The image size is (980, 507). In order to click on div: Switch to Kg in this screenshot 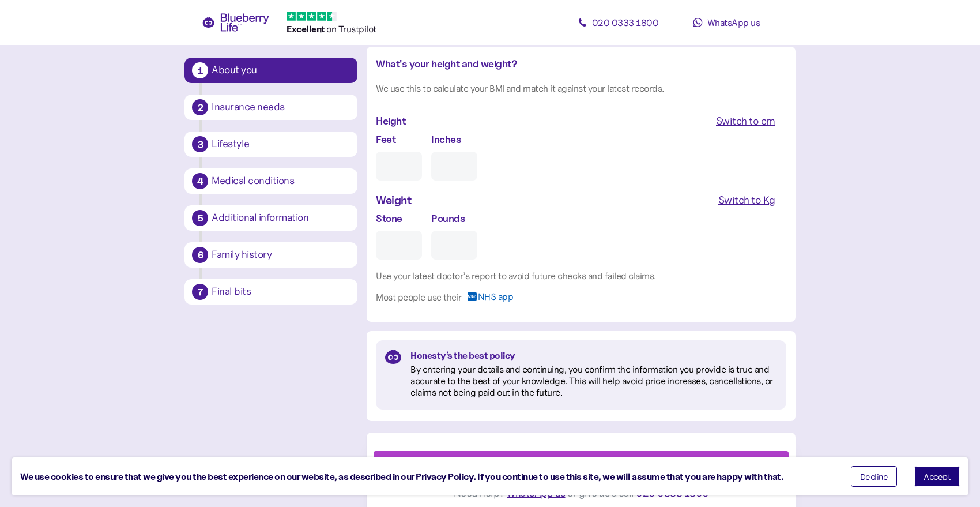, I will do `click(747, 200)`.